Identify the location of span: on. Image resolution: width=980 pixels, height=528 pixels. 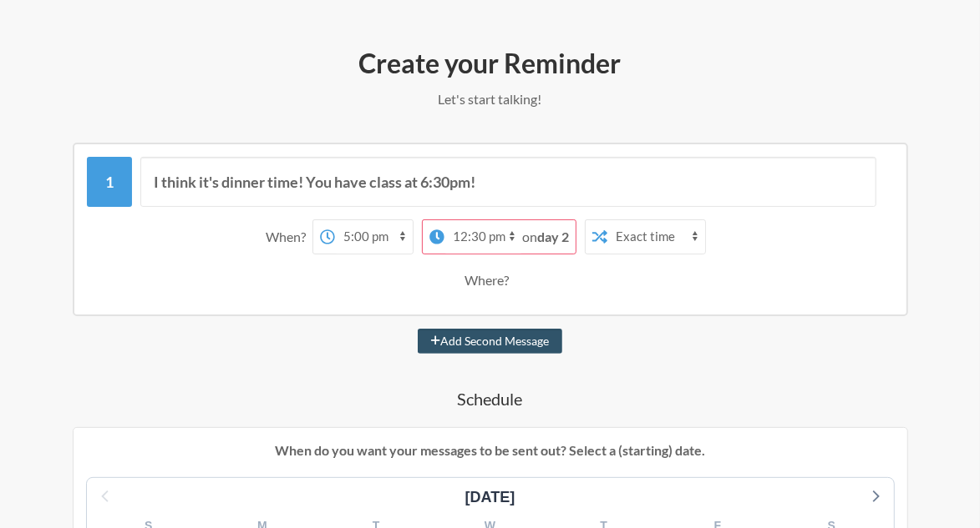
(546, 236).